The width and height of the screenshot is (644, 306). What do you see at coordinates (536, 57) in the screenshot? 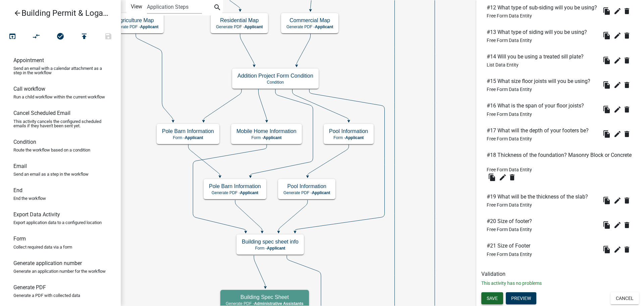
I see `h6: #14 Will you be using a treated sill plate?` at bounding box center [536, 57].